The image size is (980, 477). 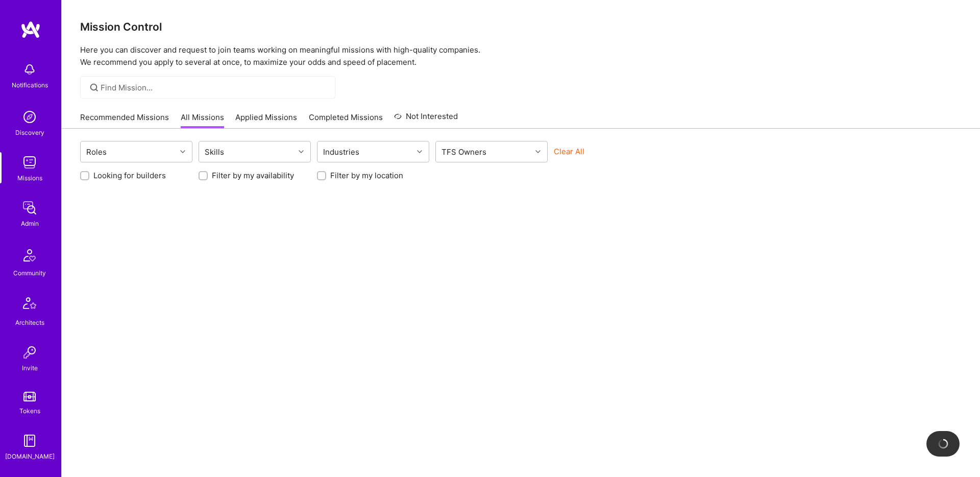 What do you see at coordinates (30, 223) in the screenshot?
I see `div: Admin` at bounding box center [30, 223].